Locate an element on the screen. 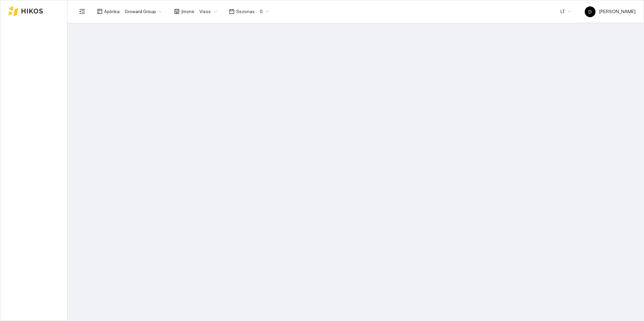  span: menu-fold is located at coordinates (82, 12).